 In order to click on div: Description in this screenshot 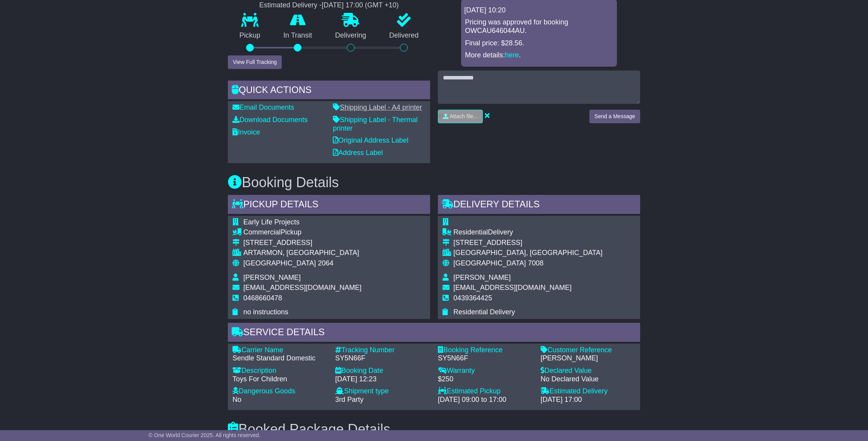, I will do `click(280, 371)`.